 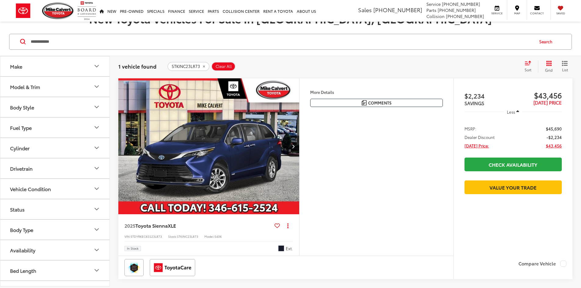 I want to click on button: Grid View, so click(x=548, y=67).